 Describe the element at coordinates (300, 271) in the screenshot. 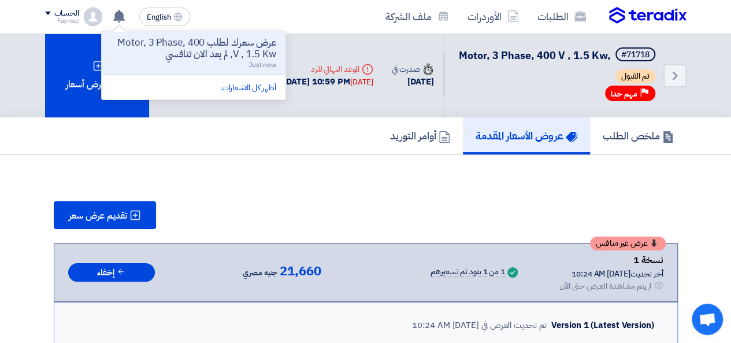

I see `span: 21,660` at that location.